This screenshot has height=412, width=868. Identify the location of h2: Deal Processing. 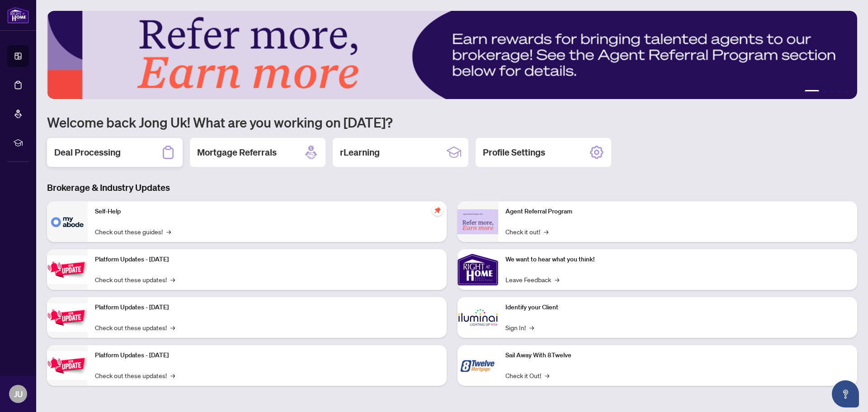
(87, 153).